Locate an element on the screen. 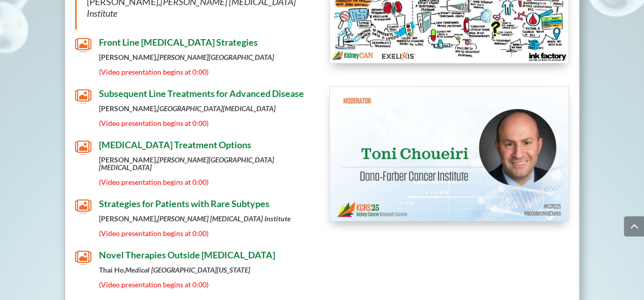  img: Choueiri is located at coordinates (449, 154).